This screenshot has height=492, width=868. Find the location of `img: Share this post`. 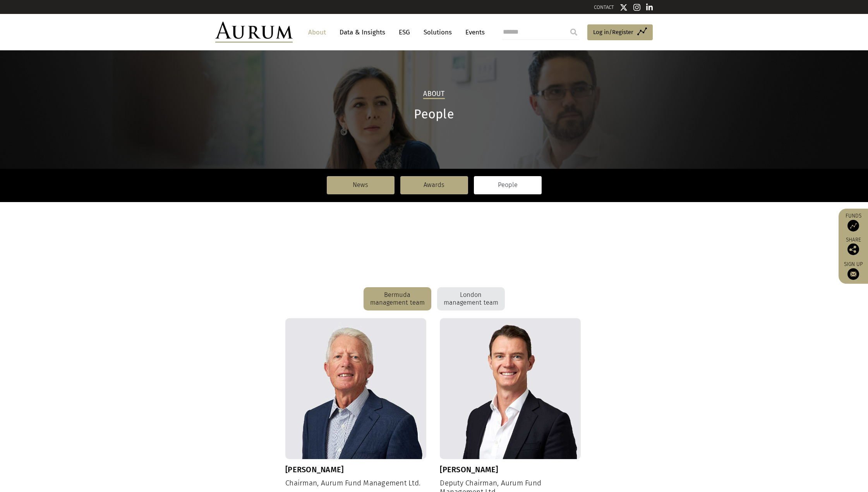

img: Share this post is located at coordinates (853, 249).